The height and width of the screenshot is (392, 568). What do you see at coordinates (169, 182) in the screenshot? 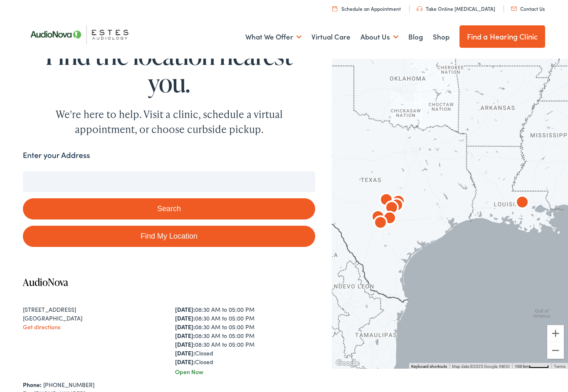
I see `input: Enter your address or zip code` at bounding box center [169, 182].